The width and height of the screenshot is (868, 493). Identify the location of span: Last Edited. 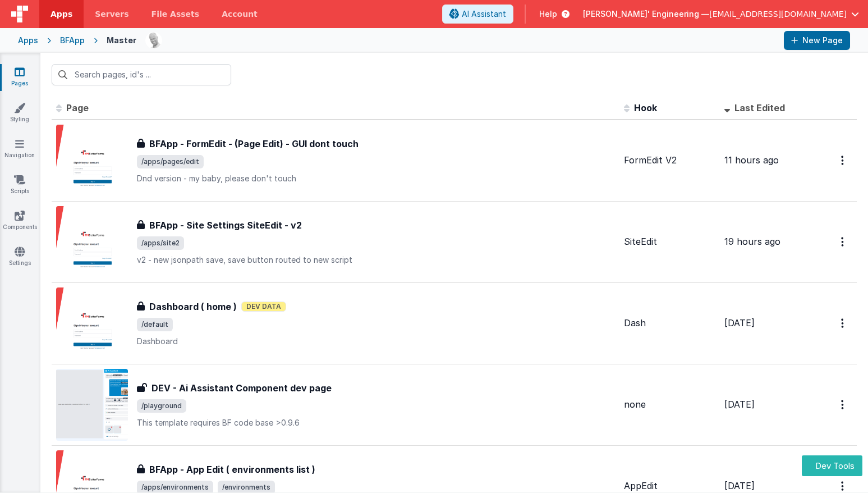
(760, 108).